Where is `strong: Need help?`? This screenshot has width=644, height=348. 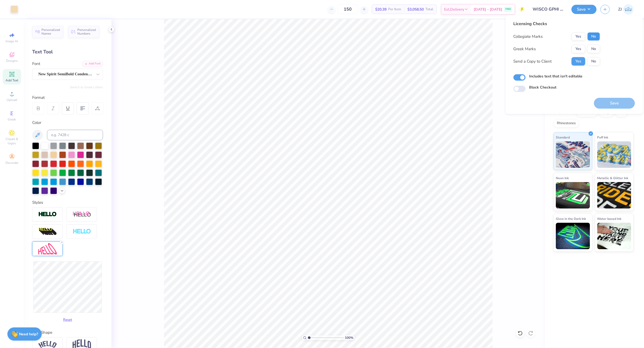 strong: Need help? is located at coordinates (29, 334).